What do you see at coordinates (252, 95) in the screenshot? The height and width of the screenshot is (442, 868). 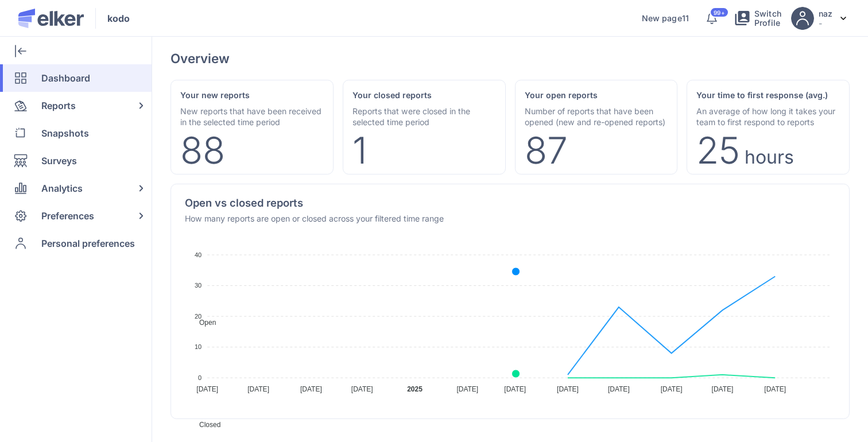 I see `div: Your new reports` at bounding box center [252, 95].